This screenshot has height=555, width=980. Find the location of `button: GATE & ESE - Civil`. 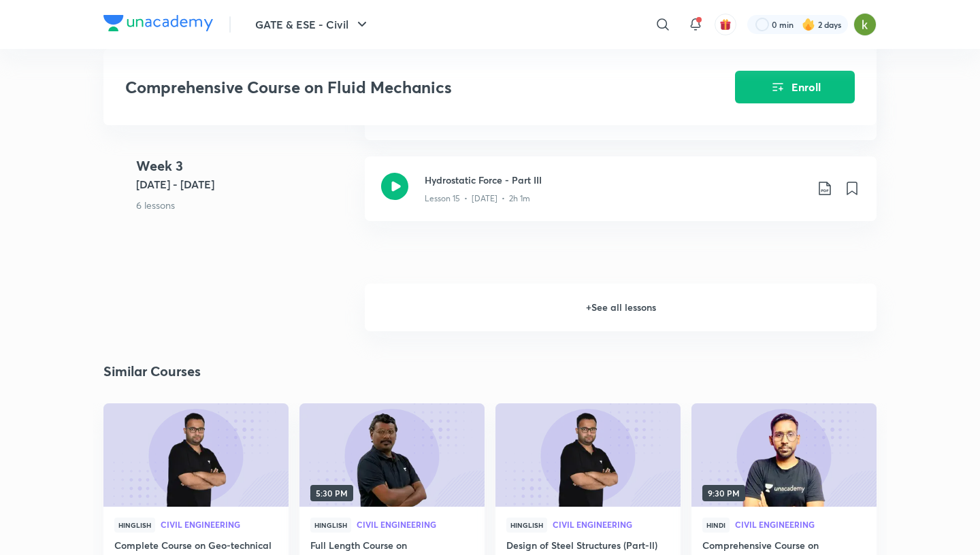

button: GATE & ESE - Civil is located at coordinates (312, 24).